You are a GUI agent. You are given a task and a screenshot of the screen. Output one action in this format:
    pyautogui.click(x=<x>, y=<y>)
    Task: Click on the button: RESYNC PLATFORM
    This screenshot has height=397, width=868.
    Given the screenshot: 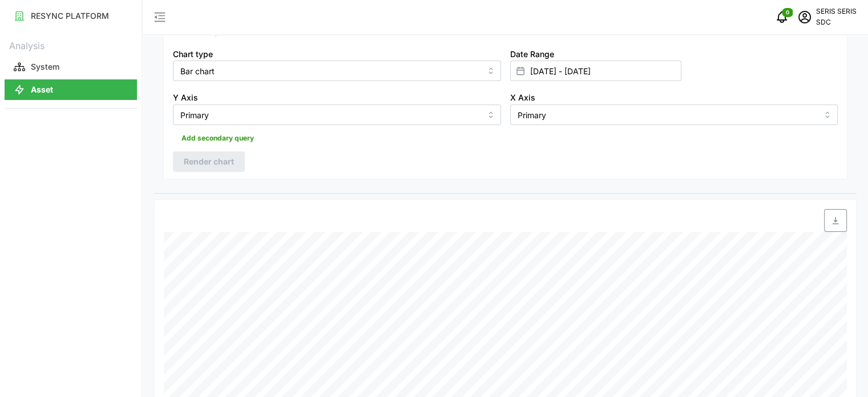 What is the action you would take?
    pyautogui.click(x=71, y=16)
    